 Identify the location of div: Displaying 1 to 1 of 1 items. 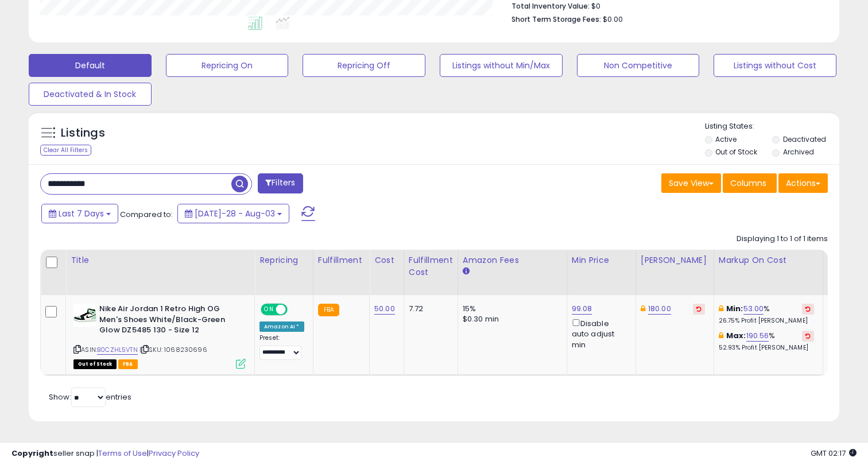
(782, 239).